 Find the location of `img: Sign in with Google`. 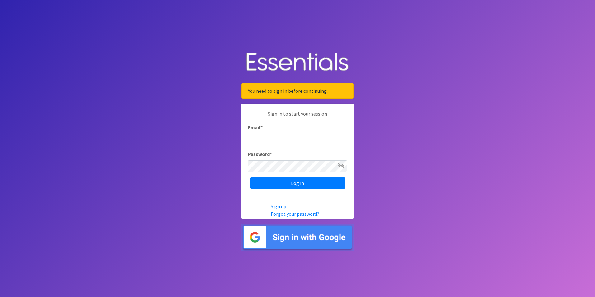

img: Sign in with Google is located at coordinates (297, 237).